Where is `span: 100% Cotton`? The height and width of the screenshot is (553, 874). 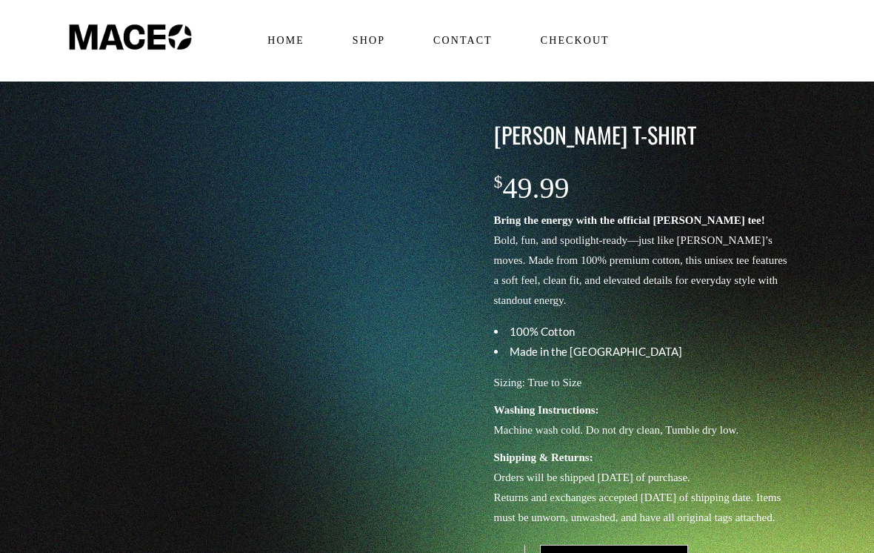 span: 100% Cotton is located at coordinates (542, 331).